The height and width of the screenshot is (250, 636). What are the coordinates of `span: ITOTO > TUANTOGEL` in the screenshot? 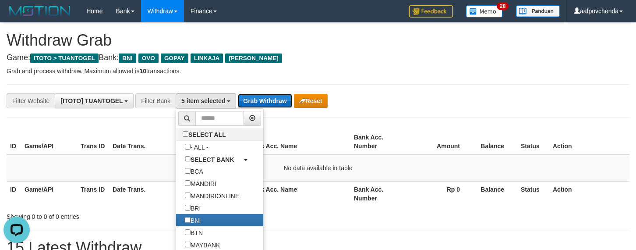 It's located at (64, 58).